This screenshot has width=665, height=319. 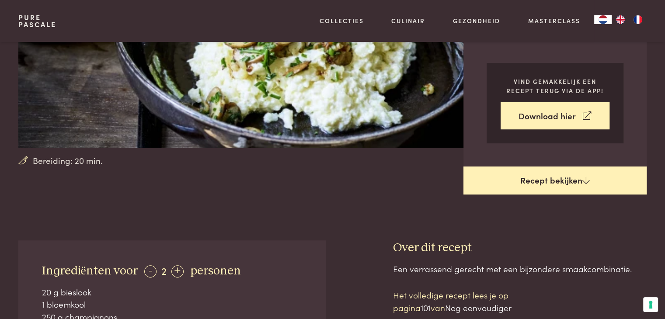 What do you see at coordinates (638, 20) in the screenshot?
I see `a: FR` at bounding box center [638, 20].